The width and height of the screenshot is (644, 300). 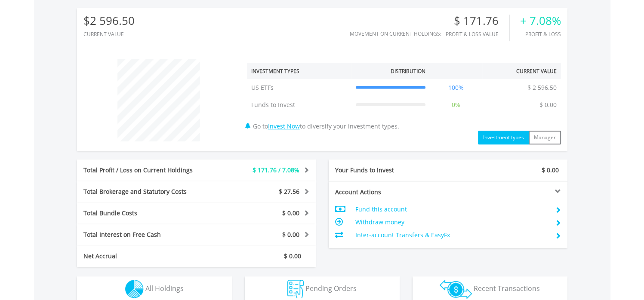 What do you see at coordinates (109, 34) in the screenshot?
I see `div: CURRENT VALUE` at bounding box center [109, 34].